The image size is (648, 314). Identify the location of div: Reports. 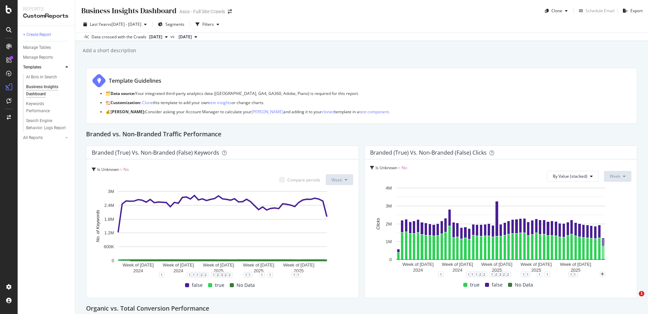
(46, 9).